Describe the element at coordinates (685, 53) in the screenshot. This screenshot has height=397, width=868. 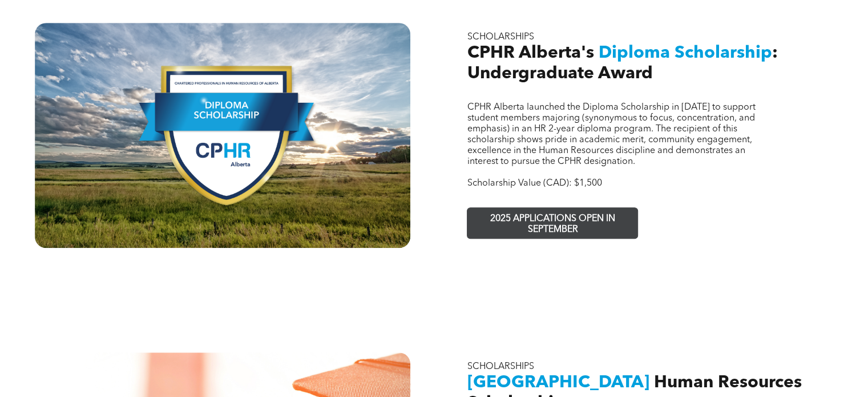
I see `span: Diploma Scholarship` at that location.